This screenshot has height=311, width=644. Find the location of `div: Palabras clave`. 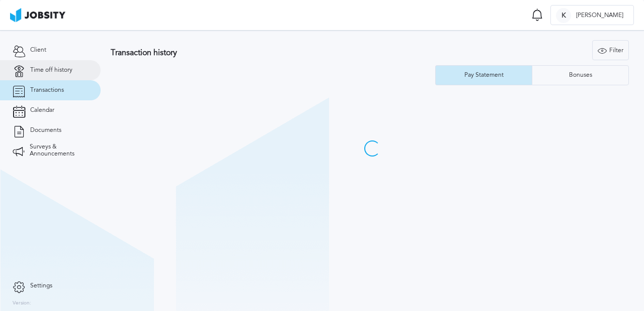

div: Palabras clave is located at coordinates (139, 62).